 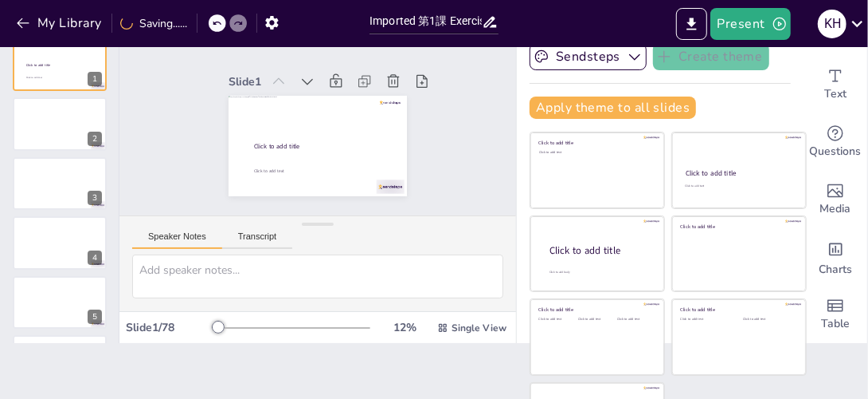 What do you see at coordinates (835, 270) in the screenshot?
I see `span: Charts` at bounding box center [835, 270].